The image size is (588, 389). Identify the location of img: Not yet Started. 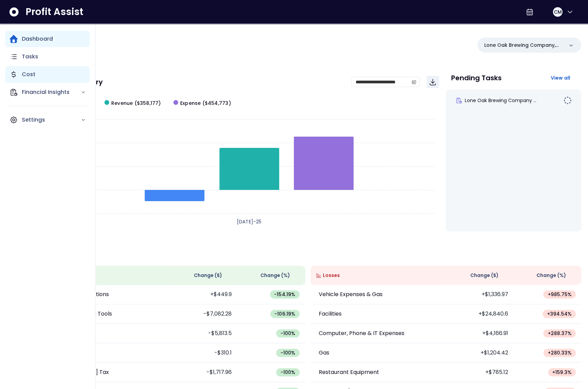
(568, 100).